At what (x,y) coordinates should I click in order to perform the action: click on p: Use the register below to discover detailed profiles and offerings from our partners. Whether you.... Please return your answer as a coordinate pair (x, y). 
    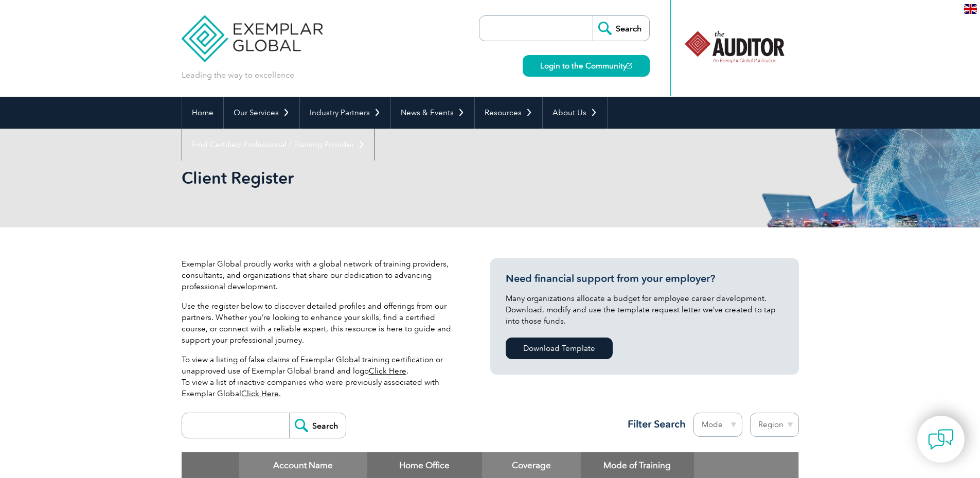
    Looking at the image, I should click on (321, 324).